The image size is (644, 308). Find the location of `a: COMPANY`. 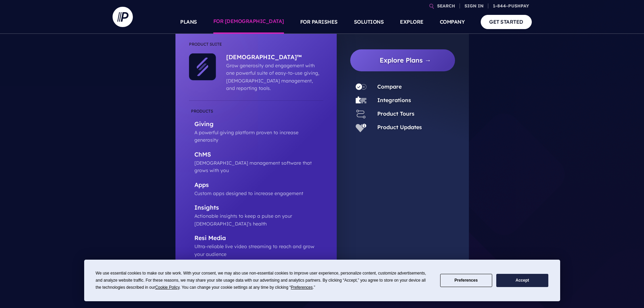

a: COMPANY is located at coordinates (452, 22).